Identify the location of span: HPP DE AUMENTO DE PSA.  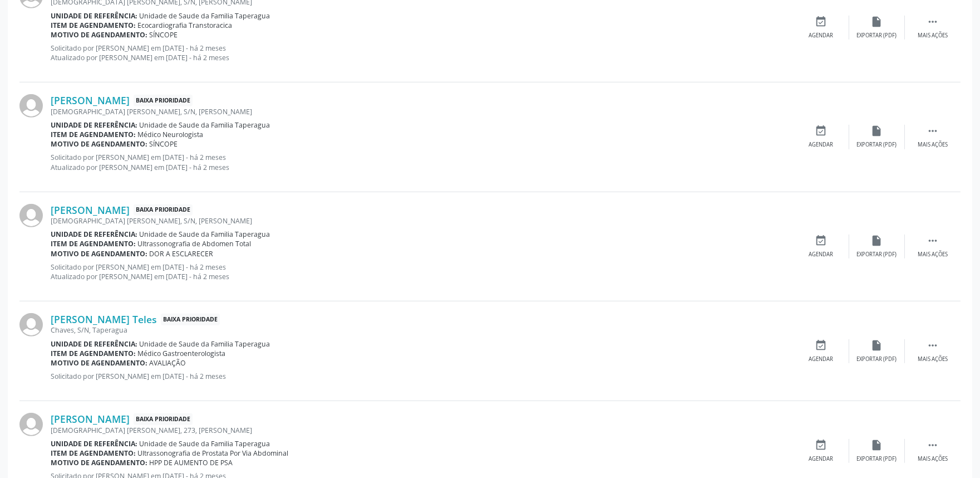
(191, 462).